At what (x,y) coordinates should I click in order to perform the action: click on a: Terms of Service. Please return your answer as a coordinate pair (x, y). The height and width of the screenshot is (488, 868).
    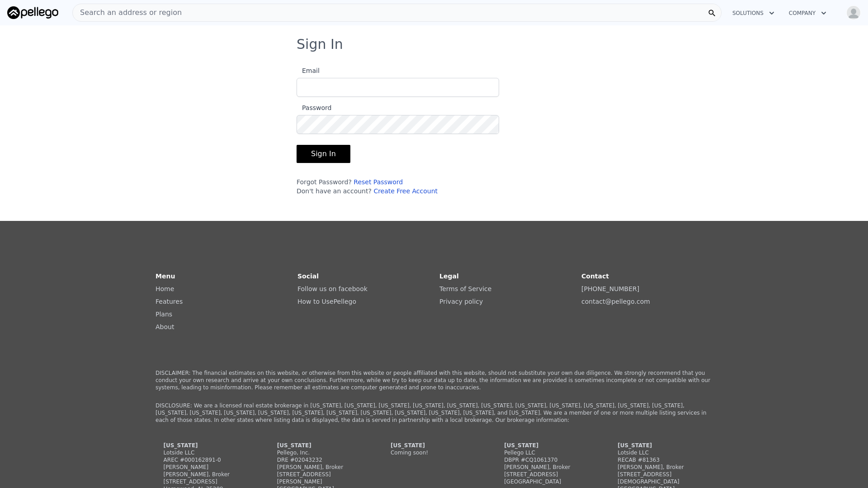
    Looking at the image, I should click on (465, 289).